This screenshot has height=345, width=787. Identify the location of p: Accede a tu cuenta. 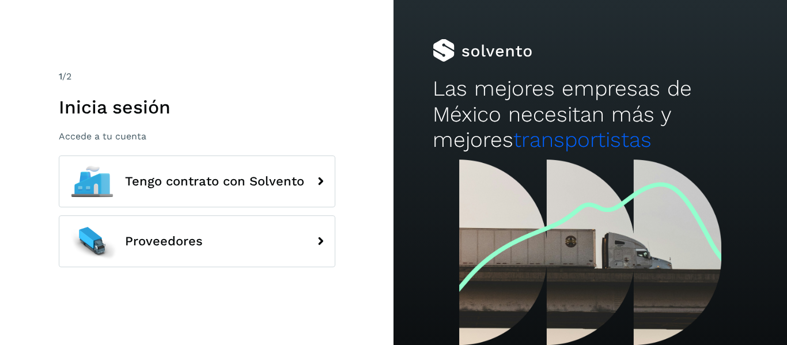
(197, 136).